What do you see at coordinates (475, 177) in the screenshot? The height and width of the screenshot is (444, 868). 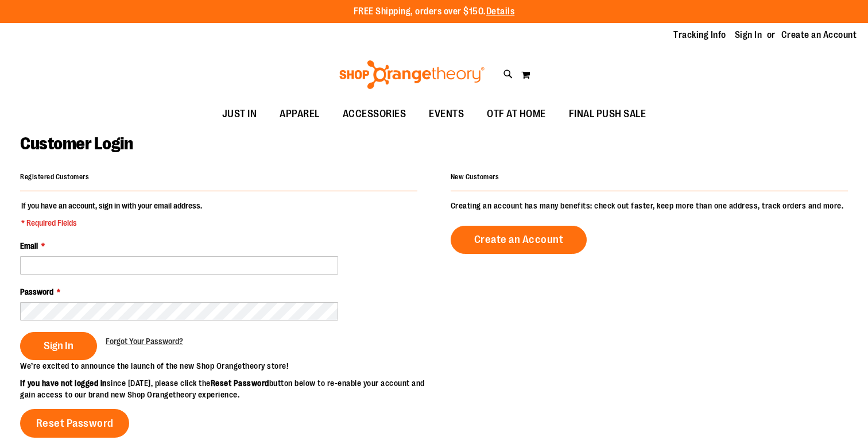 I see `strong: New Customers` at bounding box center [475, 177].